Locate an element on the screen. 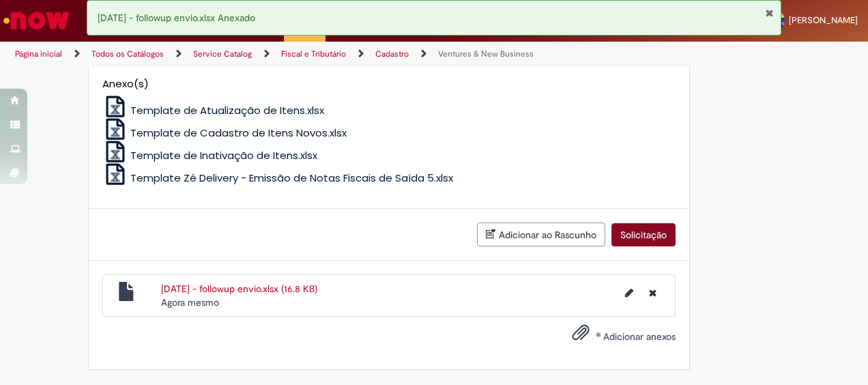  img: ServiceNow is located at coordinates (36, 21).